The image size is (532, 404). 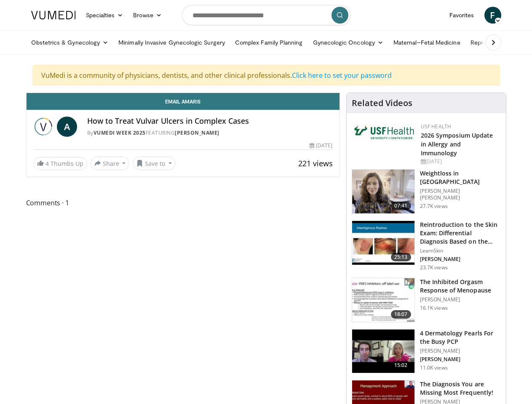 I want to click on span: A, so click(x=67, y=126).